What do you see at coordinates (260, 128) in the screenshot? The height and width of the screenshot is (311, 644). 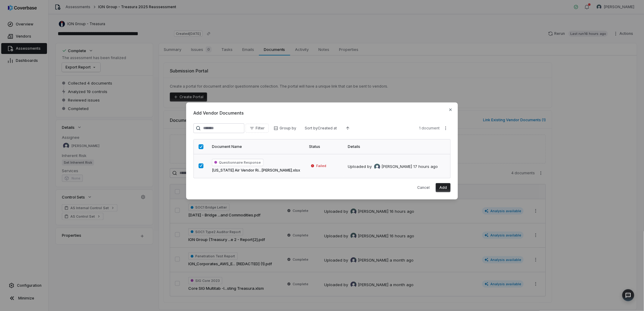 I see `span: Filter` at bounding box center [260, 128].